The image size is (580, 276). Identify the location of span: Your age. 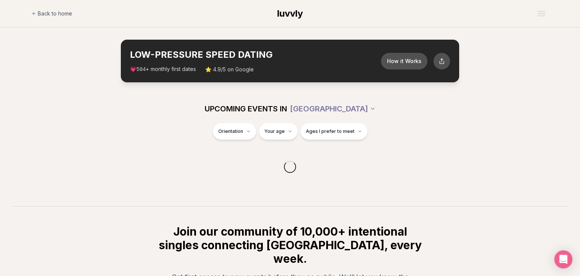
(274, 131).